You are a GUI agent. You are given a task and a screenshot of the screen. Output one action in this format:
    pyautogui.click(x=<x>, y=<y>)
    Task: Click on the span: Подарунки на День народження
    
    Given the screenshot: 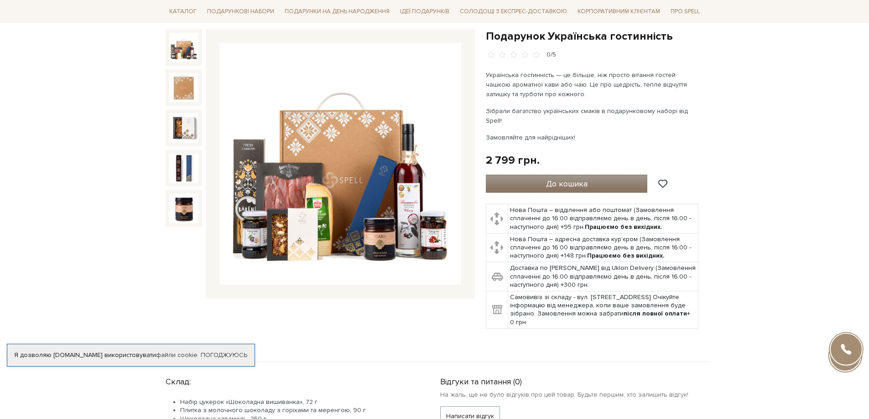 What is the action you would take?
    pyautogui.click(x=337, y=11)
    